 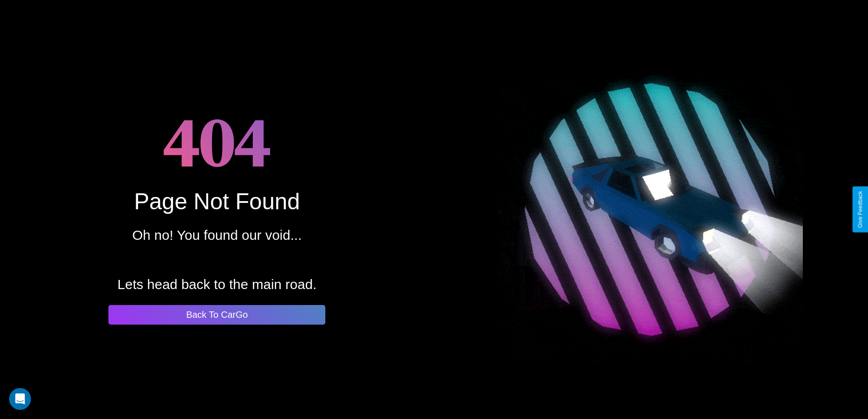 I want to click on div: Page Not Found, so click(x=217, y=202).